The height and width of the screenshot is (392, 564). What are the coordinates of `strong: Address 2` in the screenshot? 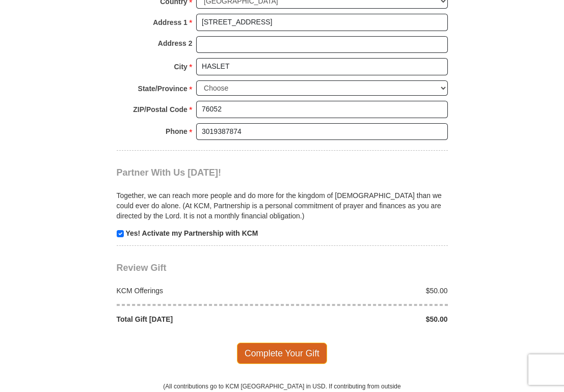 It's located at (175, 43).